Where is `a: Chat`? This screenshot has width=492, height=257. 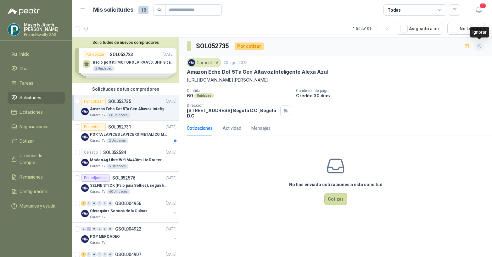
a: Chat is located at coordinates (36, 69).